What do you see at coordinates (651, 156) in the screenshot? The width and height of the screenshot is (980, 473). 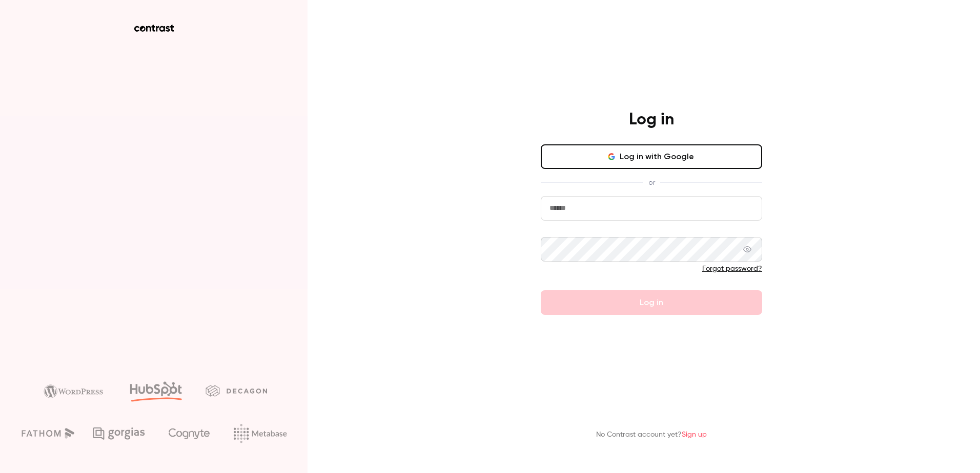 I see `button: Log in with Google` at bounding box center [651, 156].